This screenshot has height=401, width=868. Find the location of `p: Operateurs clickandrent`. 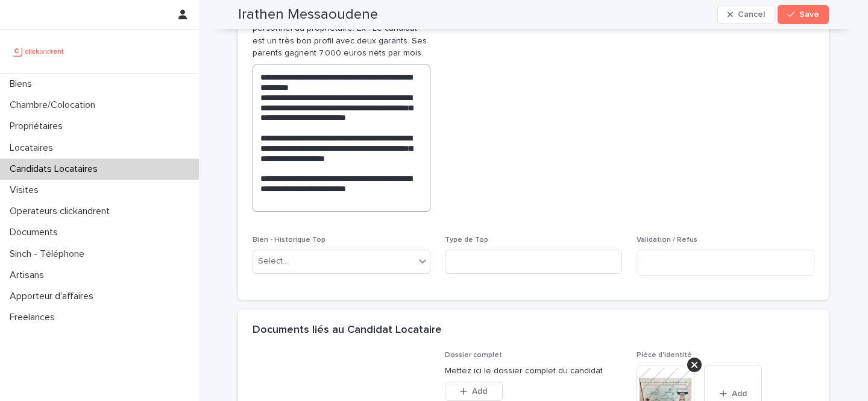

p: Operateurs clickandrent is located at coordinates (62, 211).